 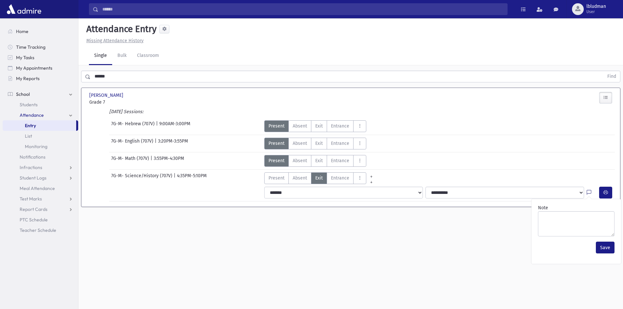 What do you see at coordinates (115, 41) in the screenshot?
I see `u: Missing Attendance History` at bounding box center [115, 41].